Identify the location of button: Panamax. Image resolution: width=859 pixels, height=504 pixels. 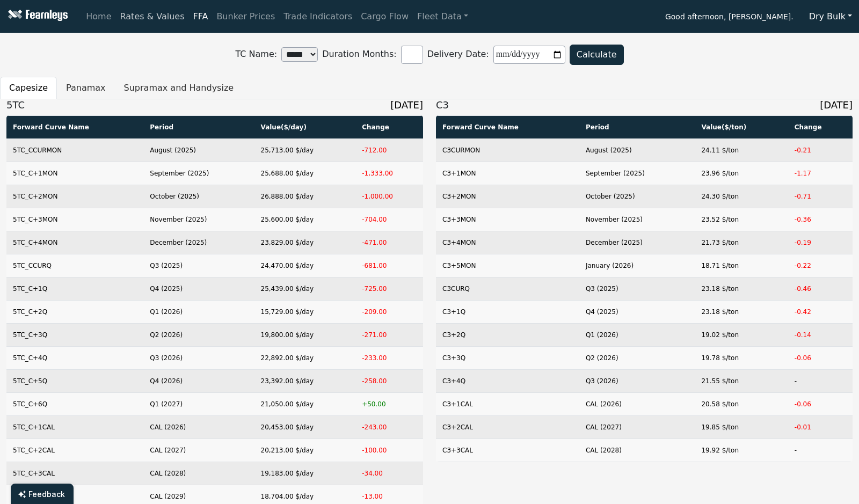
(86, 88).